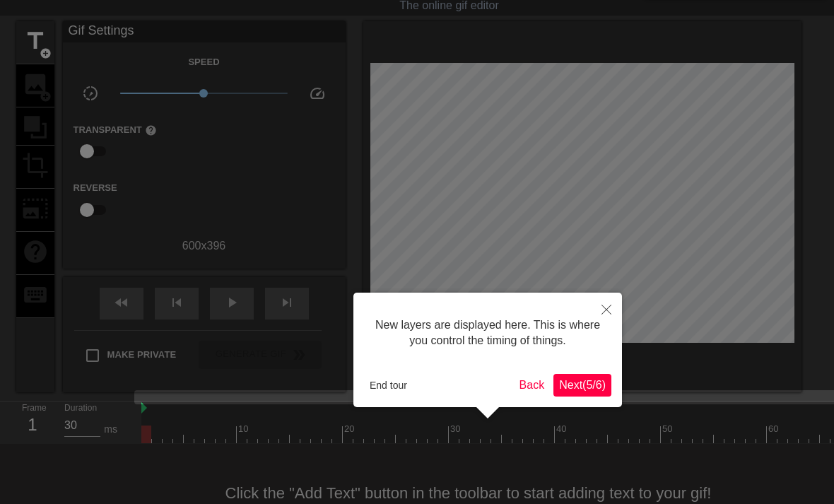 The height and width of the screenshot is (504, 834). Describe the element at coordinates (388, 385) in the screenshot. I see `button: End tour` at that location.